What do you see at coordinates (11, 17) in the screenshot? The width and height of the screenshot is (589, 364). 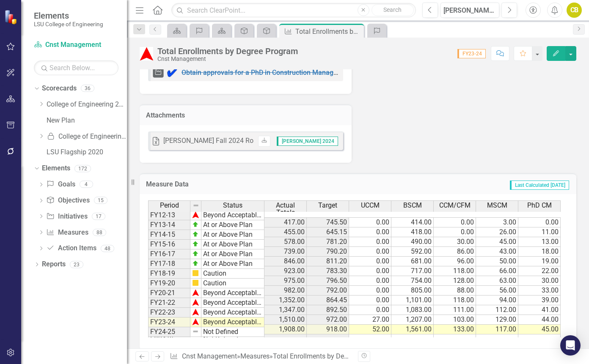 I see `img: ClearPoint Strategy` at bounding box center [11, 17].